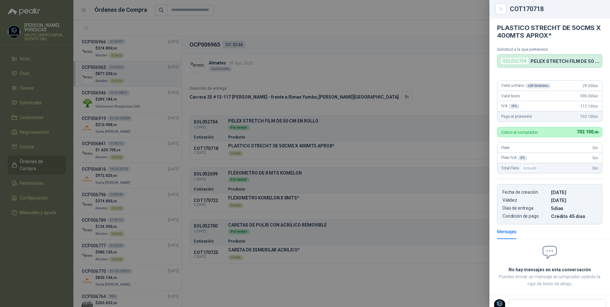 This screenshot has width=610, height=307. What do you see at coordinates (525, 216) in the screenshot?
I see `p: Condición de pago` at bounding box center [525, 216].